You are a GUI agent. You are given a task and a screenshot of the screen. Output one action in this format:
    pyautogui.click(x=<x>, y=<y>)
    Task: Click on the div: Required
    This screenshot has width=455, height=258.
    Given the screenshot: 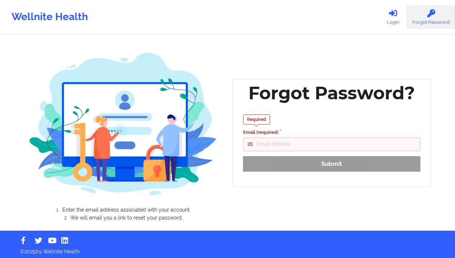 What is the action you would take?
    pyautogui.click(x=256, y=120)
    